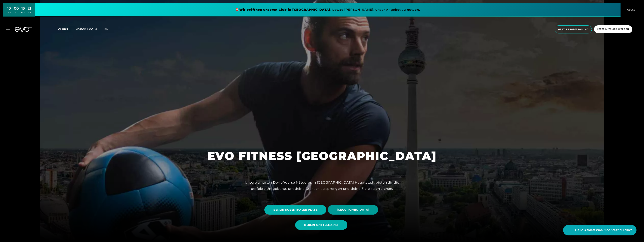 Image resolution: width=644 pixels, height=242 pixels. What do you see at coordinates (63, 29) in the screenshot?
I see `span: Clubs` at bounding box center [63, 29].